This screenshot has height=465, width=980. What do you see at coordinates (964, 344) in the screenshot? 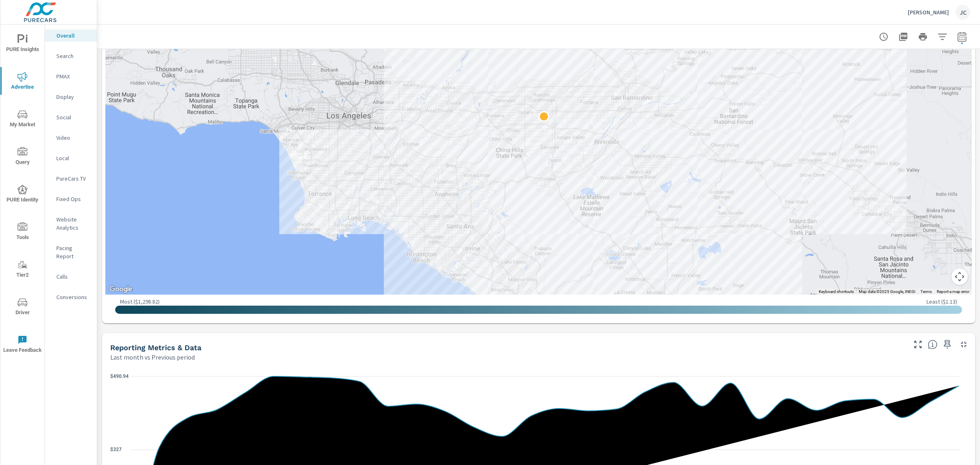
I see `button: Minimize Widget` at bounding box center [964, 344].